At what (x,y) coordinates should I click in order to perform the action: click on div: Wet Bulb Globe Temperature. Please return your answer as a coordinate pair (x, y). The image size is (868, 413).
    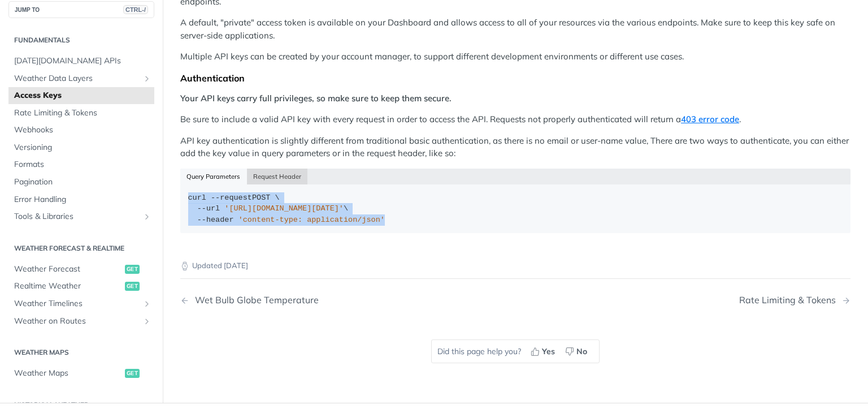
    Looking at the image, I should click on (254, 300).